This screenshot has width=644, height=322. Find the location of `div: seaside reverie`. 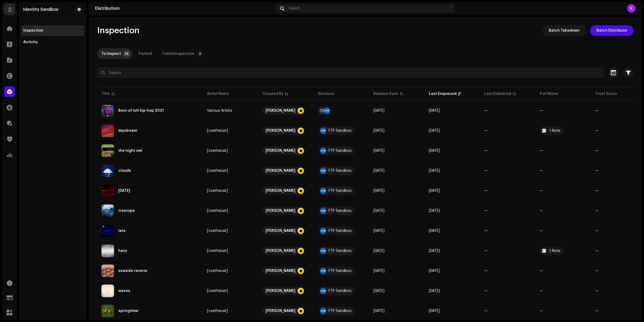

div: seaside reverie is located at coordinates (133, 271).